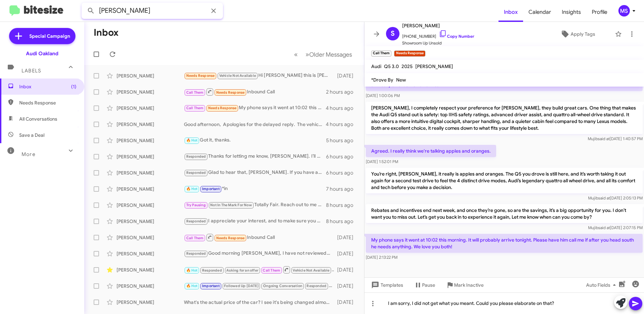 The height and width of the screenshot is (314, 644). What do you see at coordinates (255, 221) in the screenshot?
I see `div: I appreciate your interest, and to make sure you get the most accurate and fair offer on your Q3,...` at bounding box center [255, 221].